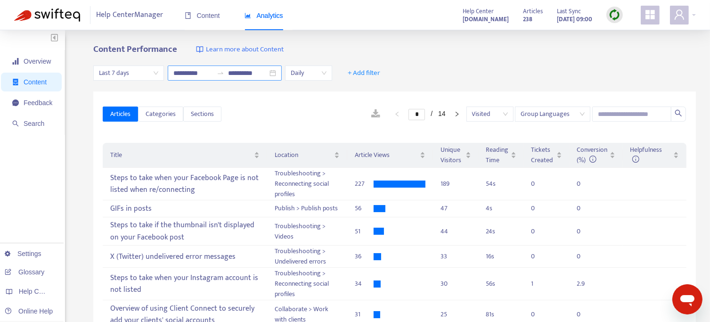  What do you see at coordinates (202, 114) in the screenshot?
I see `button: Sections` at bounding box center [202, 114].